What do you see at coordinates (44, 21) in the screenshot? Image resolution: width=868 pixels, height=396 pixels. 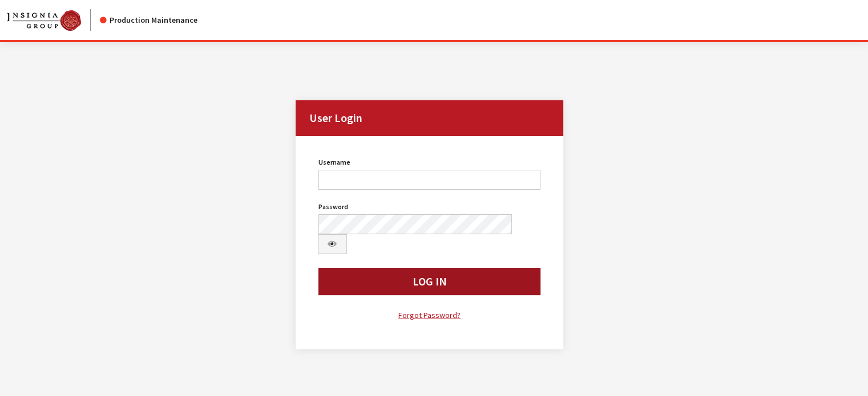 I see `img: Catalog Maintenance` at bounding box center [44, 21].